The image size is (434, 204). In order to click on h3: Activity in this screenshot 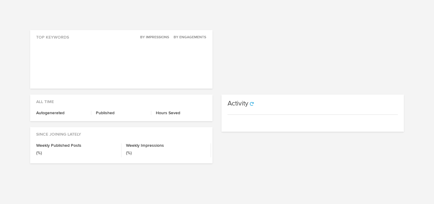, I will do `click(238, 104)`.